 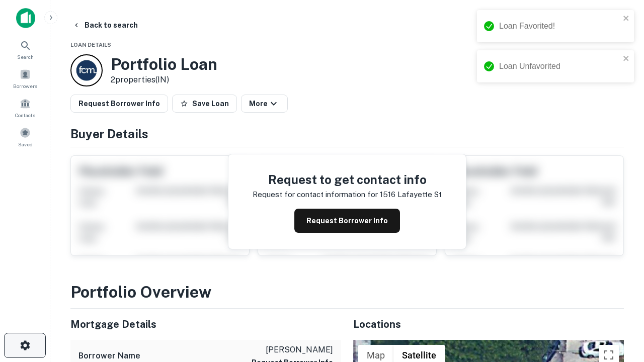 What do you see at coordinates (348, 180) in the screenshot?
I see `h4: Request to get contact info` at bounding box center [348, 180].